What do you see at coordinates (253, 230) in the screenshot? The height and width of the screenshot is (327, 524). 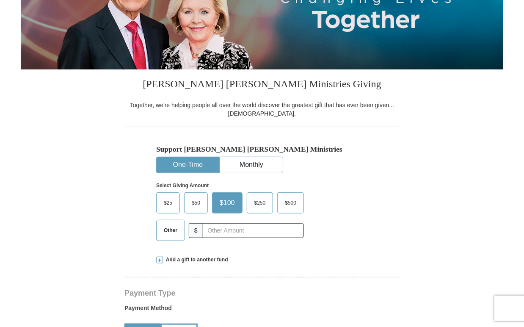 I see `input: Other Amount` at bounding box center [253, 230].